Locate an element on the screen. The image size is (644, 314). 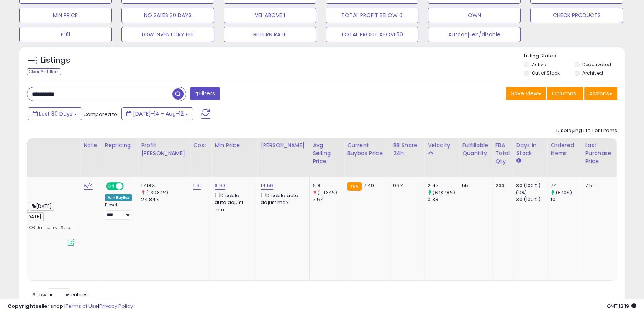
div: Days In Stock is located at coordinates (530, 150).